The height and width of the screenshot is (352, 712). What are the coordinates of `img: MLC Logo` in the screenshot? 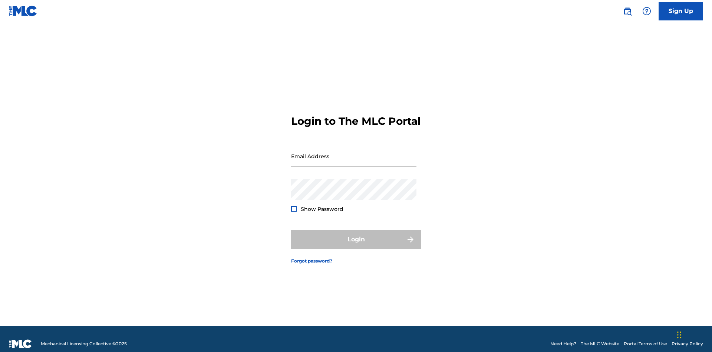 It's located at (23, 11).